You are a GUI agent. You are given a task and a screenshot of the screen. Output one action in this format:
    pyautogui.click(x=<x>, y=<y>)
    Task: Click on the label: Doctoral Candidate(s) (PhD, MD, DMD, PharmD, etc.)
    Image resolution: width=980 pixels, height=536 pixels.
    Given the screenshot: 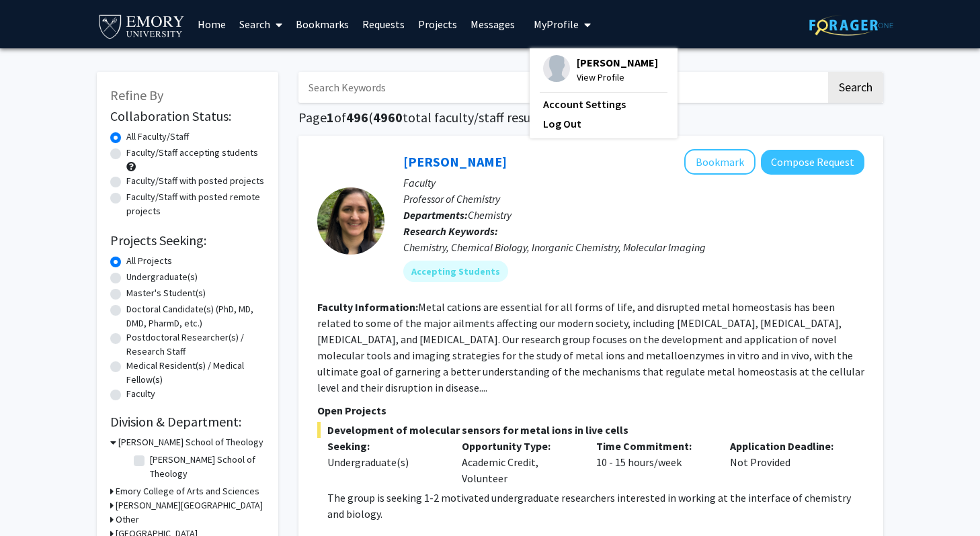 What is the action you would take?
    pyautogui.click(x=196, y=316)
    